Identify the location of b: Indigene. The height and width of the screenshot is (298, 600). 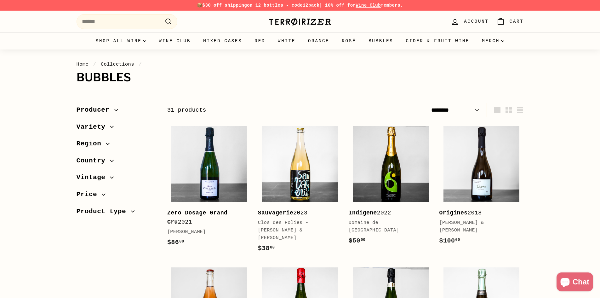
(363, 213).